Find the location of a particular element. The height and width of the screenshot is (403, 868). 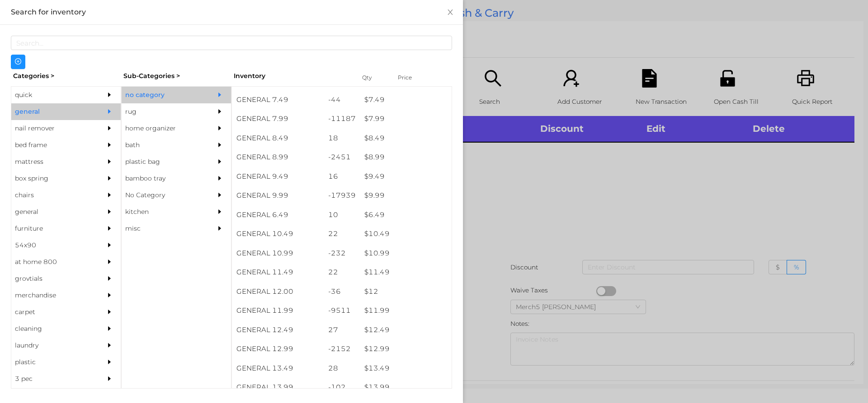

div: GENERAL 11.99 is located at coordinates (278, 311).